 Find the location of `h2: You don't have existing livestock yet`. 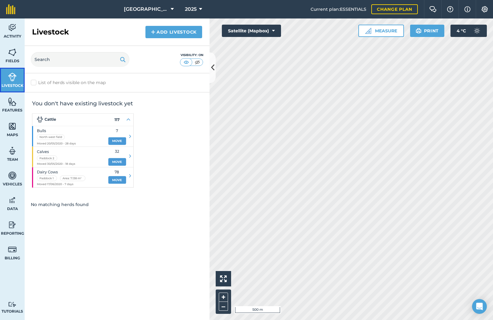

h2: You don't have existing livestock yet is located at coordinates (117, 104).